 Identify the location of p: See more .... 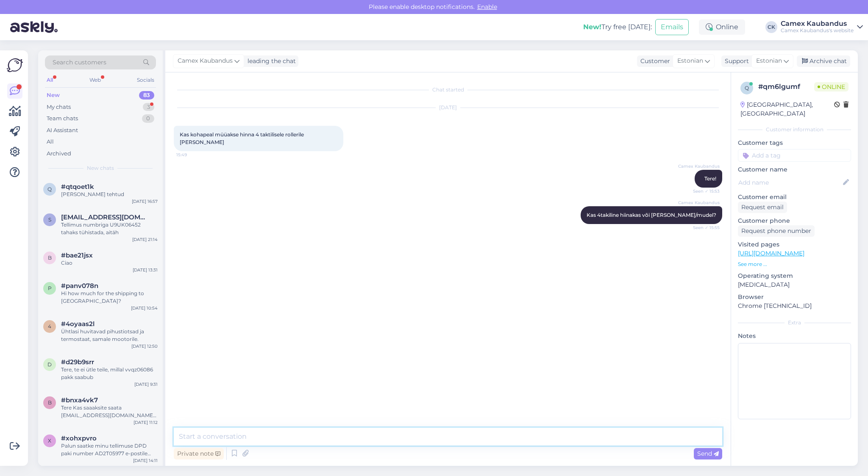
(794, 264).